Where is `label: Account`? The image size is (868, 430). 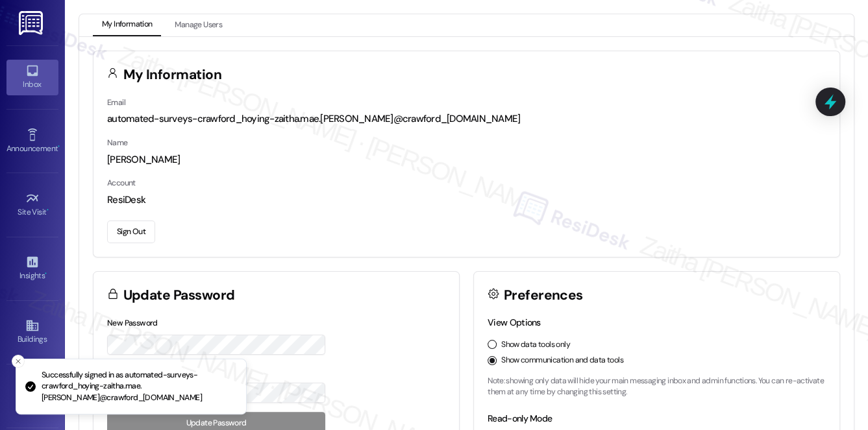 label: Account is located at coordinates (122, 183).